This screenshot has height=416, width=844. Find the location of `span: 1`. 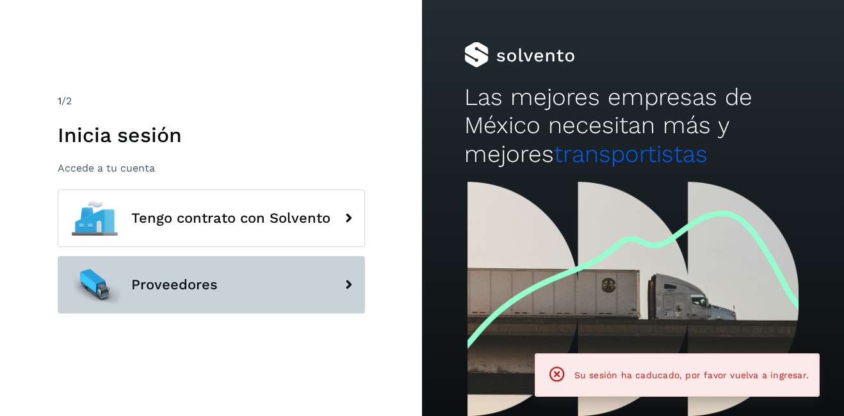

span: 1 is located at coordinates (60, 101).